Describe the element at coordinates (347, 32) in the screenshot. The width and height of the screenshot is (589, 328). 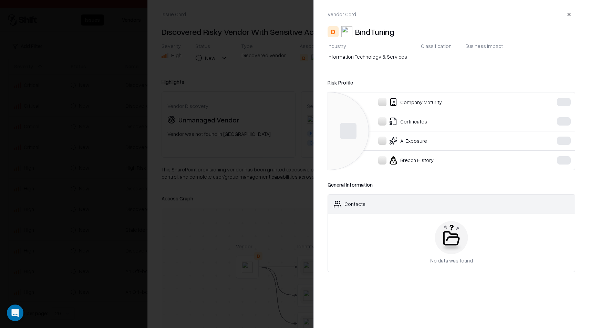
I see `img: BindTuning` at that location.